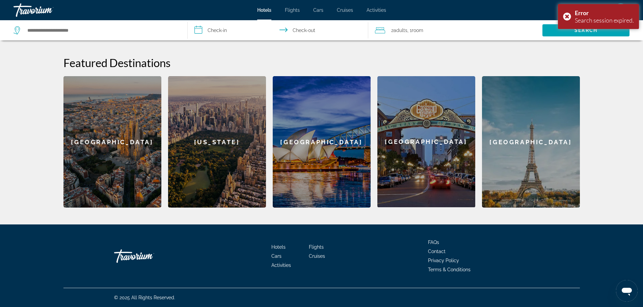 The image size is (643, 307). I want to click on span: 2, so click(399, 30).